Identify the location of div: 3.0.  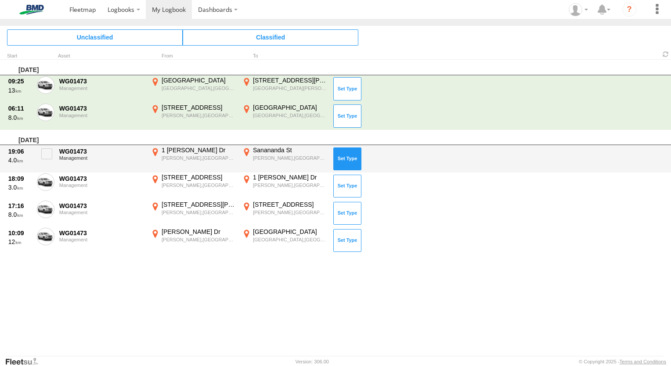
(20, 188).